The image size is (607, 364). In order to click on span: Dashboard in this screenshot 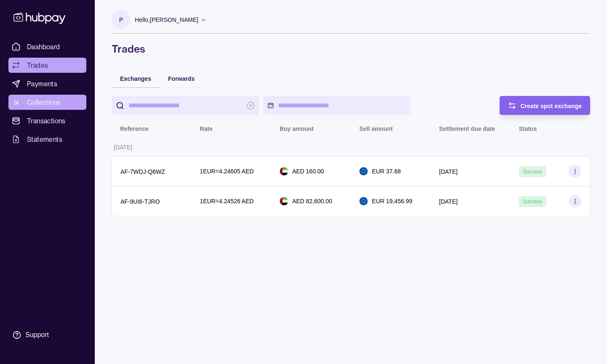, I will do `click(44, 47)`.